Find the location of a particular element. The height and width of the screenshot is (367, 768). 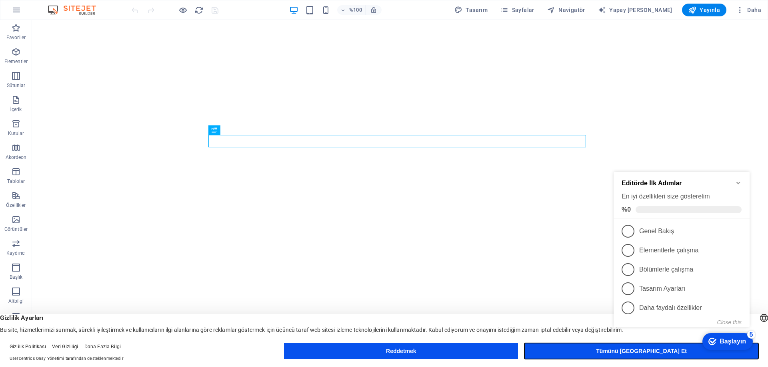

li: Tasarım Ayarları is located at coordinates (71, 126).